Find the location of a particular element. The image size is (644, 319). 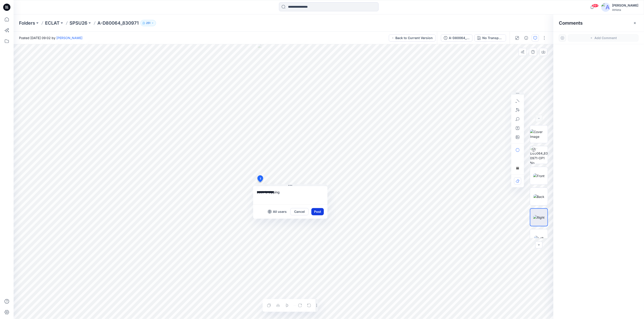

p: ECLAT is located at coordinates (52, 23).